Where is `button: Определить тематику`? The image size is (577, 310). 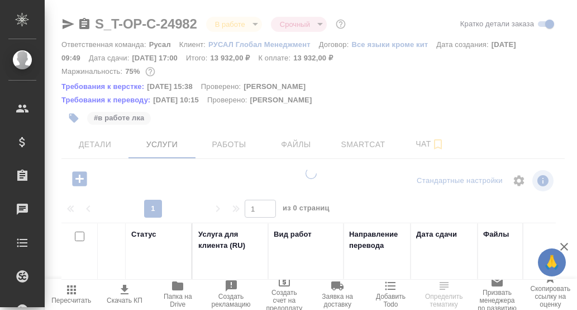 button: Определить тематику is located at coordinates (444, 294).